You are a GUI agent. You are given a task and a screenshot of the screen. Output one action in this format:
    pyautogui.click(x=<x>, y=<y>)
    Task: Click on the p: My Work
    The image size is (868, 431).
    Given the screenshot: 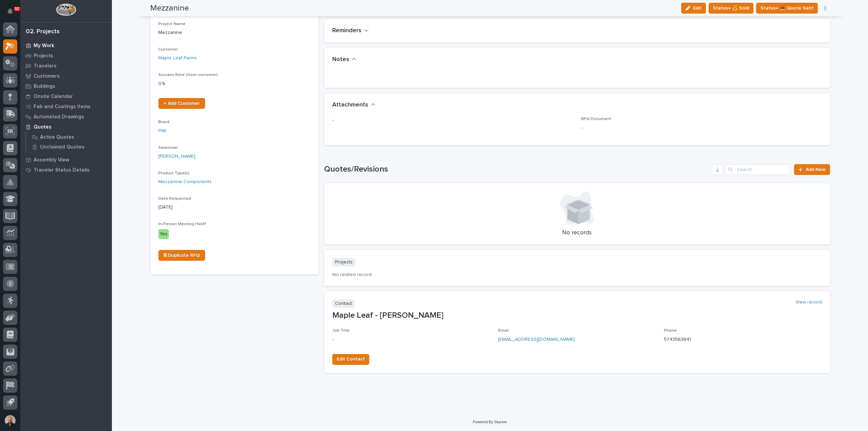 What is the action you would take?
    pyautogui.click(x=43, y=46)
    